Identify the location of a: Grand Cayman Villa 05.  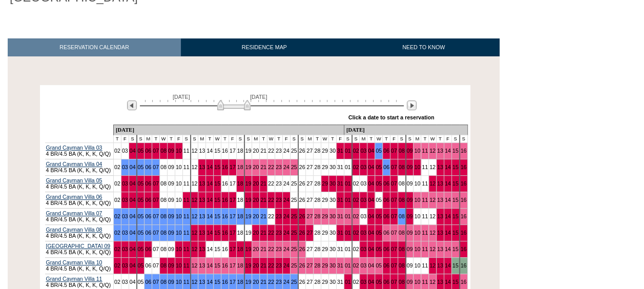
(75, 181).